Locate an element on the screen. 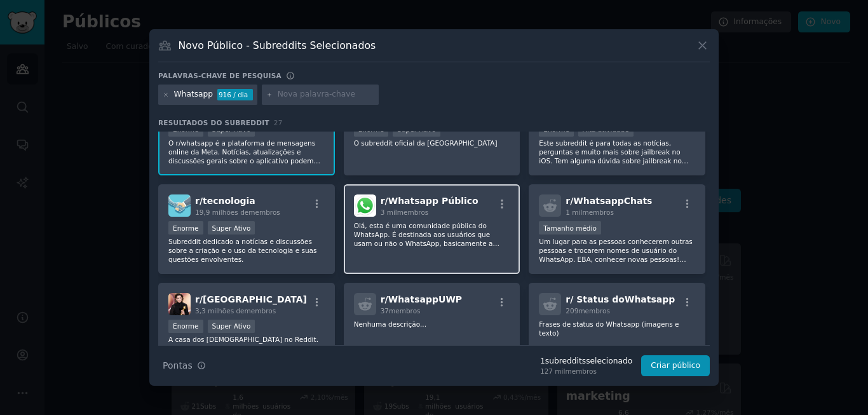 The width and height of the screenshot is (868, 415). font: 27 is located at coordinates (278, 123).